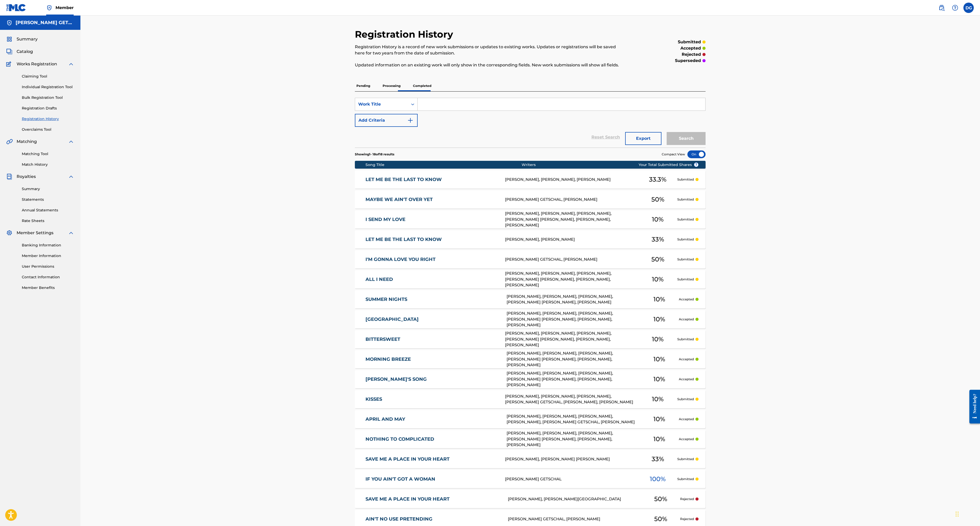  I want to click on a: Banking Information, so click(48, 245).